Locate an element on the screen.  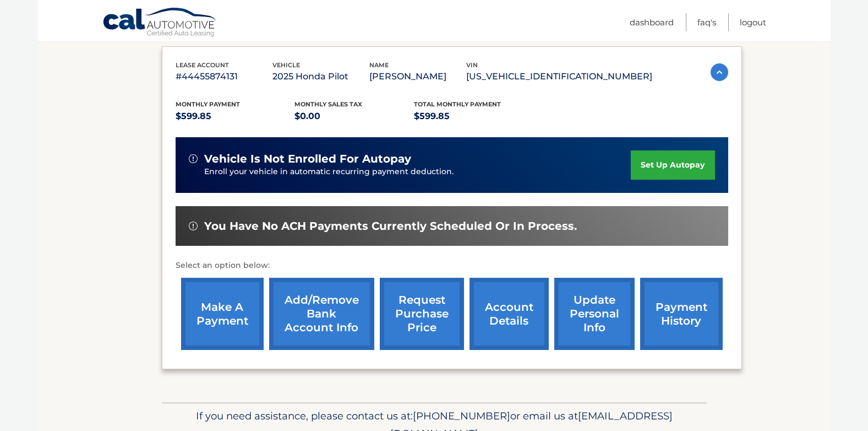
p: $0.00 is located at coordinates (354, 116).